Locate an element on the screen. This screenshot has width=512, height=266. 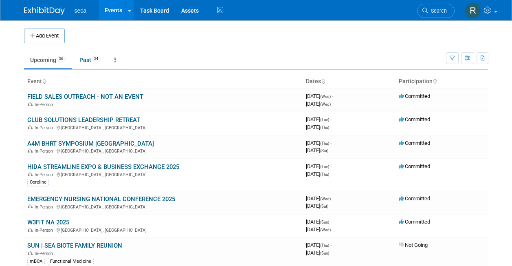
a: Upcoming56 is located at coordinates (48, 60).